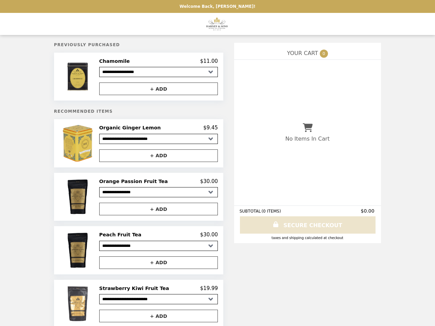 This screenshot has width=435, height=326. I want to click on img: Peach Fruit Tea, so click(78, 250).